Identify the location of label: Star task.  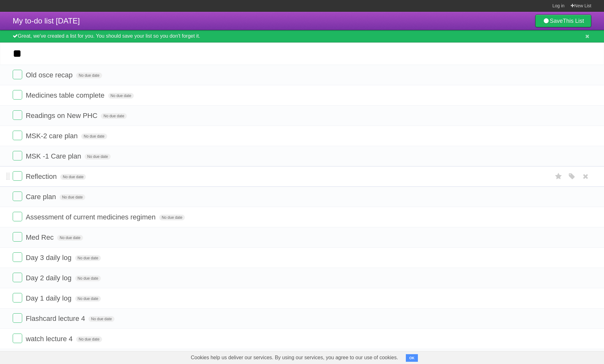
(559, 176).